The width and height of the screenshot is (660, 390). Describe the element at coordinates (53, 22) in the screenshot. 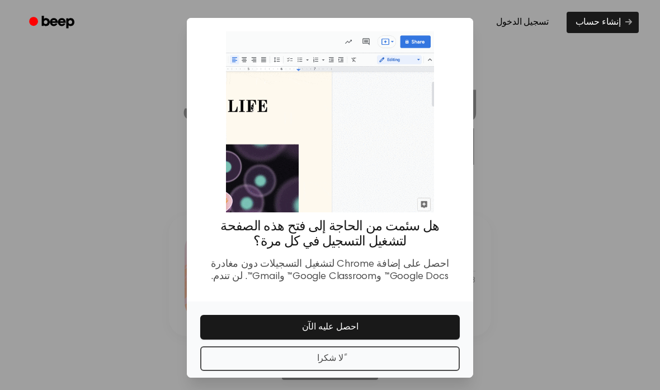

I see `a: زمارة` at that location.